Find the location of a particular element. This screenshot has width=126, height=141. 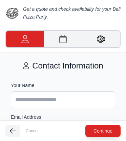

label: Email Address is located at coordinates (63, 117).